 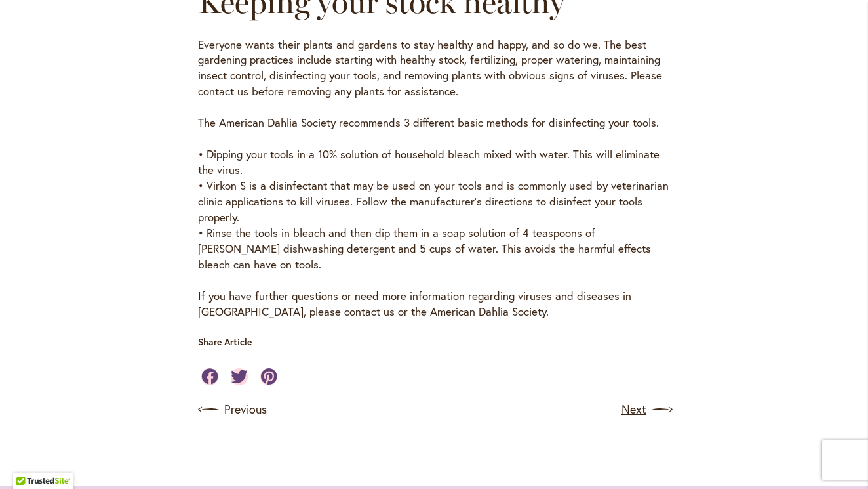 I want to click on p: The American Dahlia Society recommends 3 different basic methods for disinfecting your tools., so click(x=434, y=123).